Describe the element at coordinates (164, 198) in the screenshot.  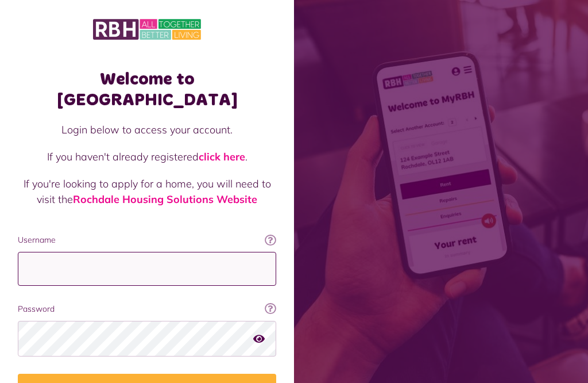
I see `a: Rochdale Housing Solutions Website` at that location.